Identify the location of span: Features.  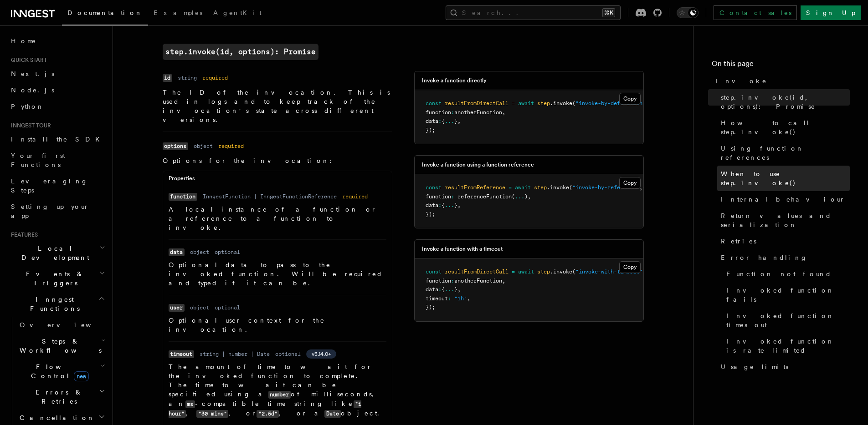
(22, 235).